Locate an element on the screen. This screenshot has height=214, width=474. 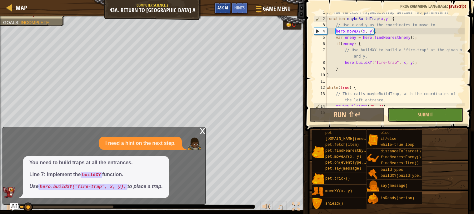
span: Programming language is located at coordinates (423, 6).